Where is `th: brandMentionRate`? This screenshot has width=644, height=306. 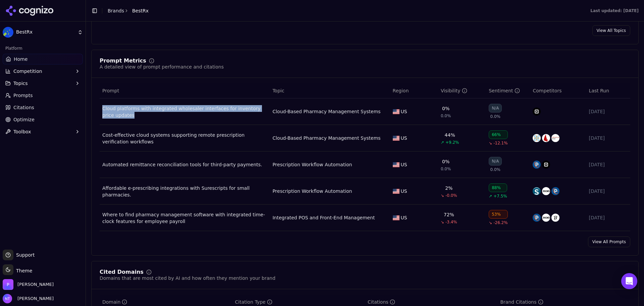 th: brandMentionRate is located at coordinates (461, 91).